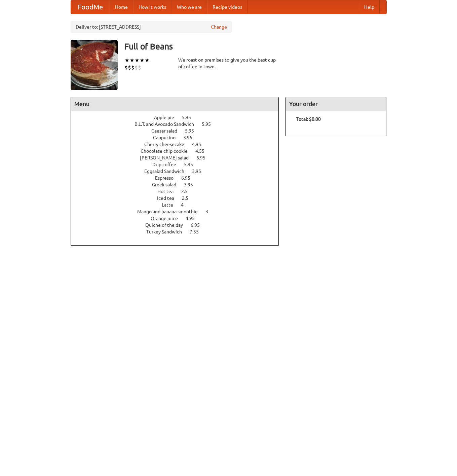 The height and width of the screenshot is (476, 457). What do you see at coordinates (203, 151) in the screenshot?
I see `span: 4.55` at bounding box center [203, 151].